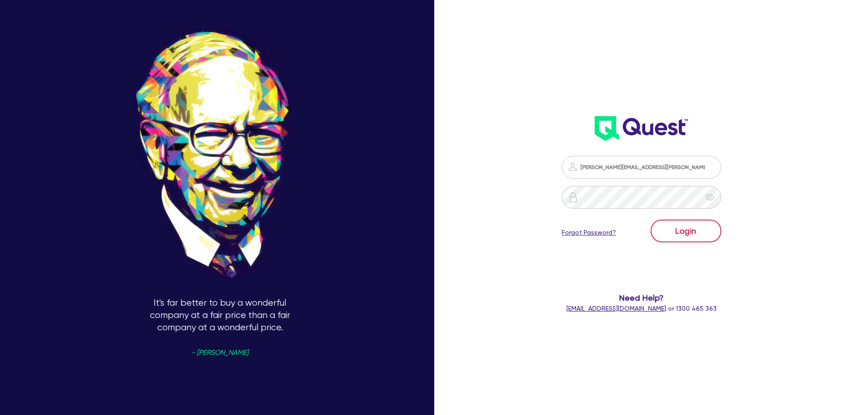  I want to click on button: Login, so click(686, 231).